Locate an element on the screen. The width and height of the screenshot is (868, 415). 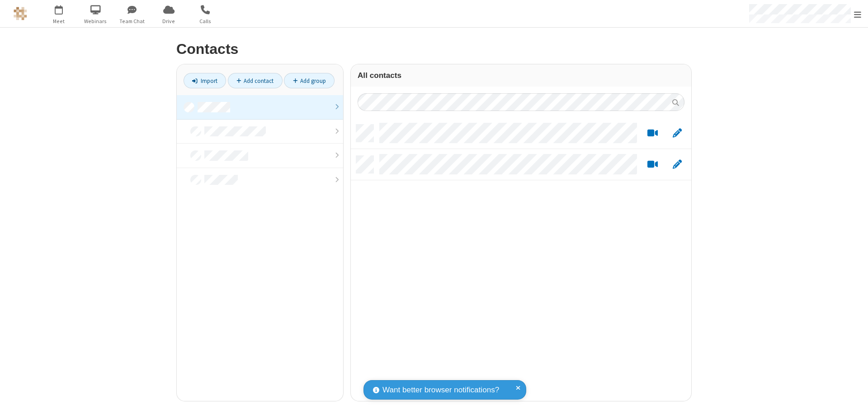
a: Add contact is located at coordinates (255, 81).